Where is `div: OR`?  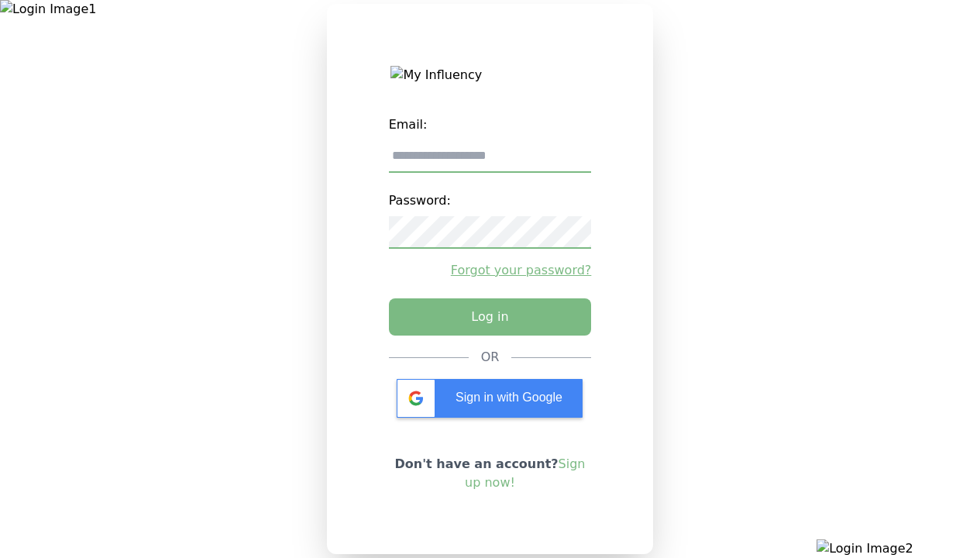
div: OR is located at coordinates (491, 357).